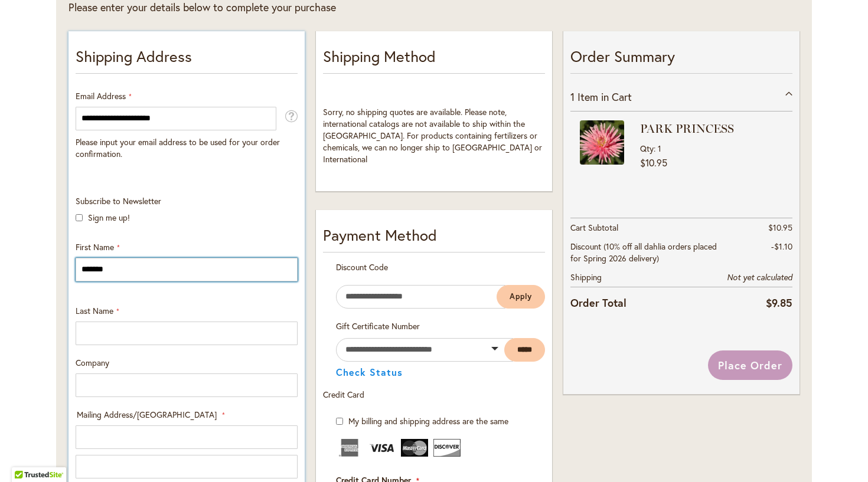 Image resolution: width=868 pixels, height=482 pixels. Describe the element at coordinates (598, 302) in the screenshot. I see `strong: Order Total` at that location.